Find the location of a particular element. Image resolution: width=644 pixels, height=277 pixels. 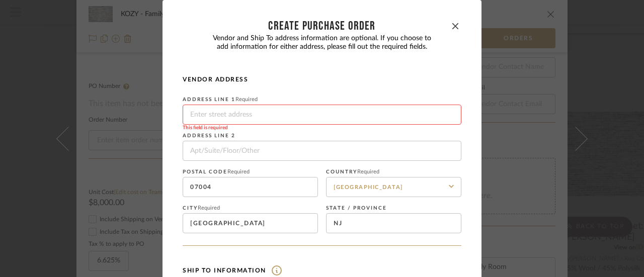

label: Postal code is located at coordinates (250, 172).